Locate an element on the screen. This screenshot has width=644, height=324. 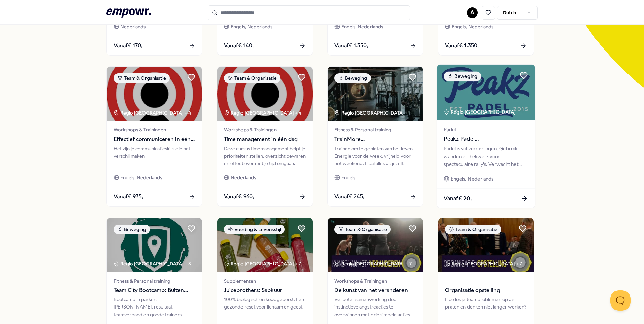
div: 100% biologisch en koudgeperst. Een gezonde reset voor lichaam en geest. is located at coordinates (264, 307).